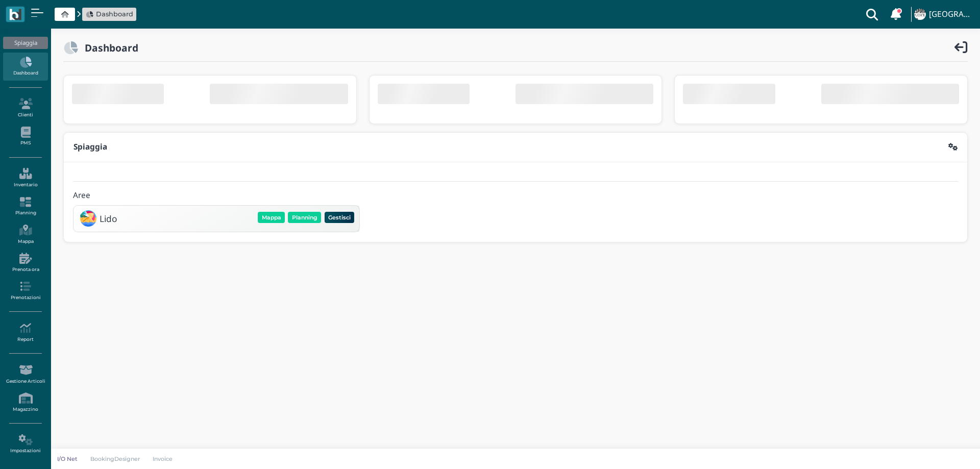 Image resolution: width=980 pixels, height=469 pixels. I want to click on b: Spiaggia, so click(90, 146).